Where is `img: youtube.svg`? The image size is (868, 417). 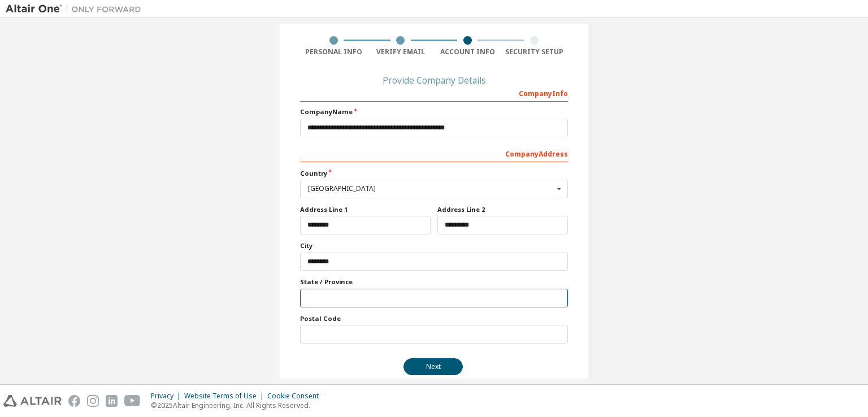 img: youtube.svg is located at coordinates (132, 401).